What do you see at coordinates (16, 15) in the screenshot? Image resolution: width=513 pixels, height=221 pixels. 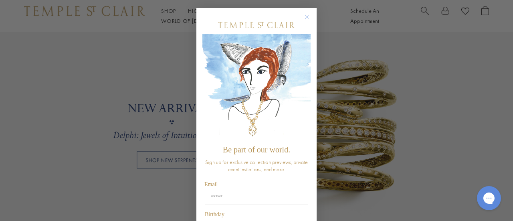 I see `button: Gorgias live chat` at bounding box center [16, 15].